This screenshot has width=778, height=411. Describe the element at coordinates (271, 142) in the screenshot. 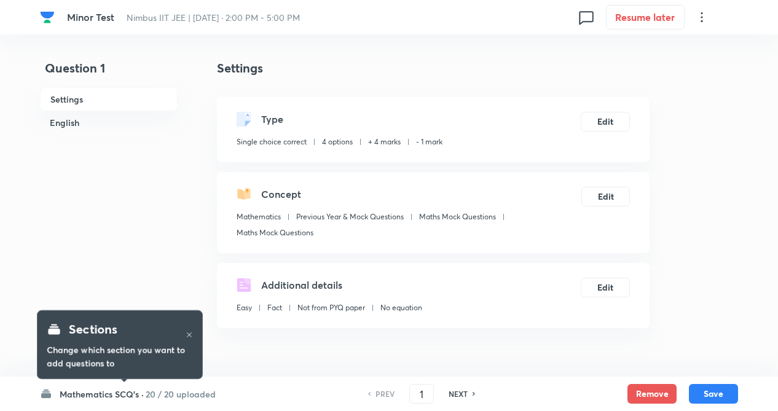

I see `p: Single choice correct` at that location.